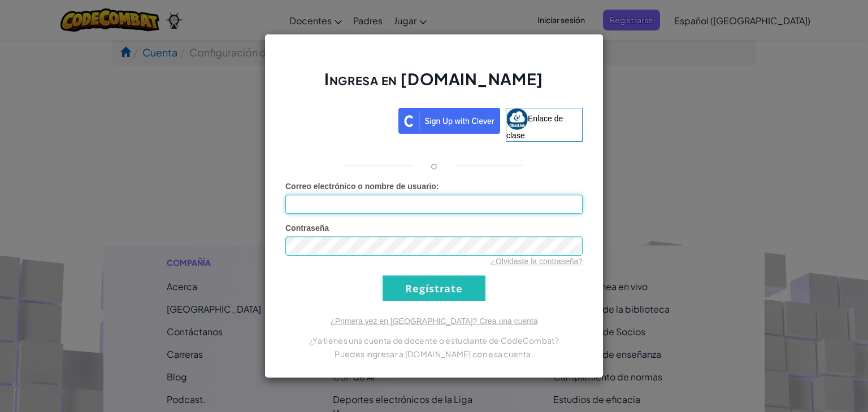 This screenshot has width=868, height=412. Describe the element at coordinates (307, 228) in the screenshot. I see `font: Contraseña` at that location.